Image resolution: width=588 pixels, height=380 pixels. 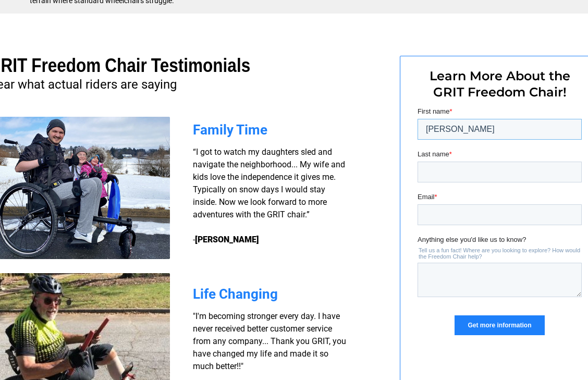 I want to click on span: Learn More About the GRIT Freedom Chair!, so click(x=500, y=84).